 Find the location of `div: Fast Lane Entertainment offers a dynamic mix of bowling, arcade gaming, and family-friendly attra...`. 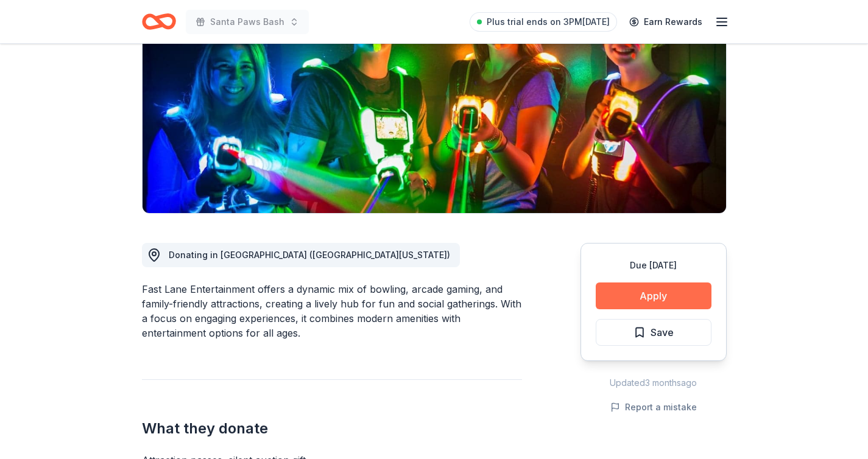

div: Fast Lane Entertainment offers a dynamic mix of bowling, arcade gaming, and family-friendly attra... is located at coordinates (332, 311).